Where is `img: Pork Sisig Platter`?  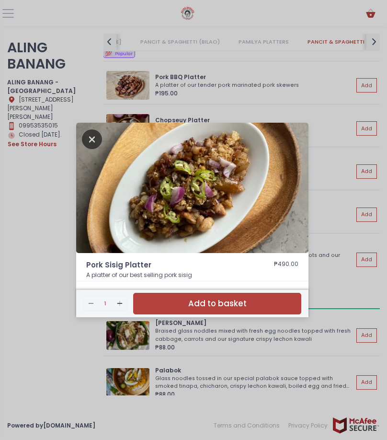
img: Pork Sisig Platter is located at coordinates (192, 188).